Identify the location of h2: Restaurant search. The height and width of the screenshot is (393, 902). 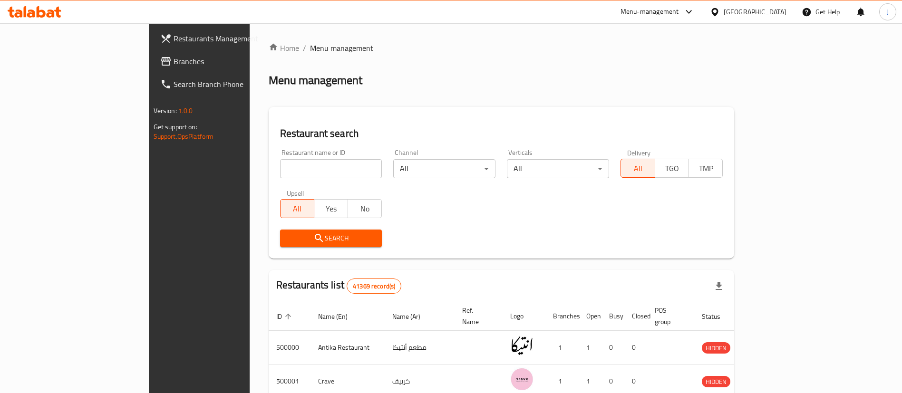
(502, 134).